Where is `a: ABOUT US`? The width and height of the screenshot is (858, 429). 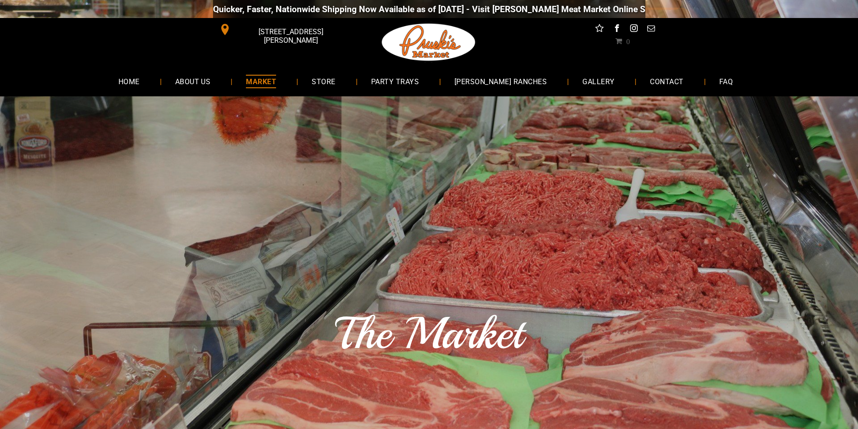
a: ABOUT US is located at coordinates (193, 81).